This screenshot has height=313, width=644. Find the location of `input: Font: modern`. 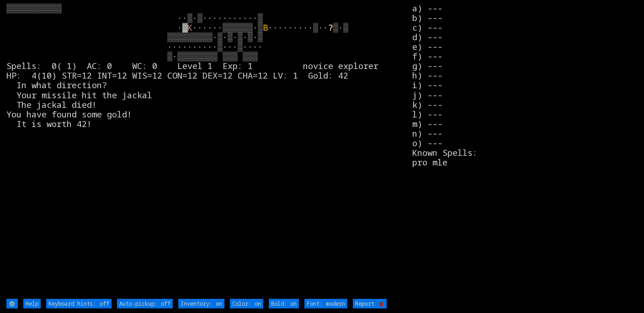

input: Font: modern is located at coordinates (326, 303).